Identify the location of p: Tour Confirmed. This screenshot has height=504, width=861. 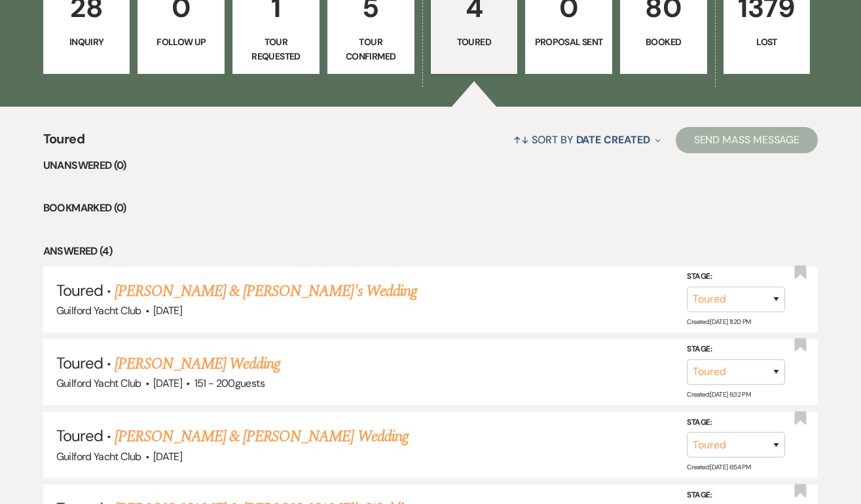
(370, 49).